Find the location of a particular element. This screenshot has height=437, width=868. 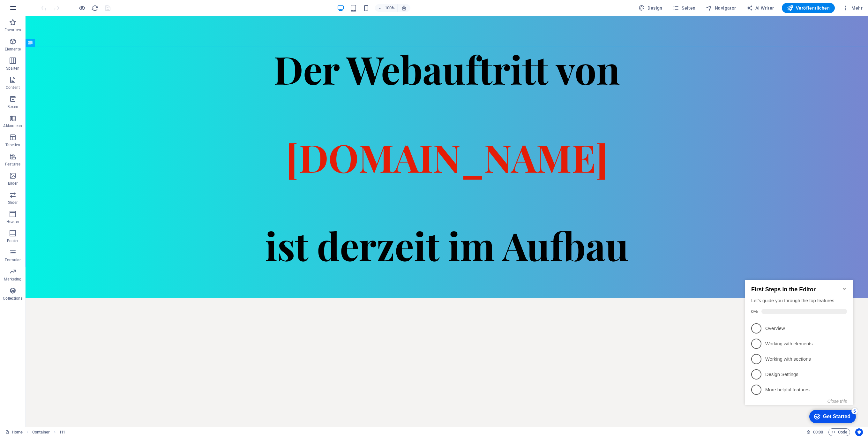

div: Get Started 5 items remaining, 0% complete is located at coordinates (91, 146).